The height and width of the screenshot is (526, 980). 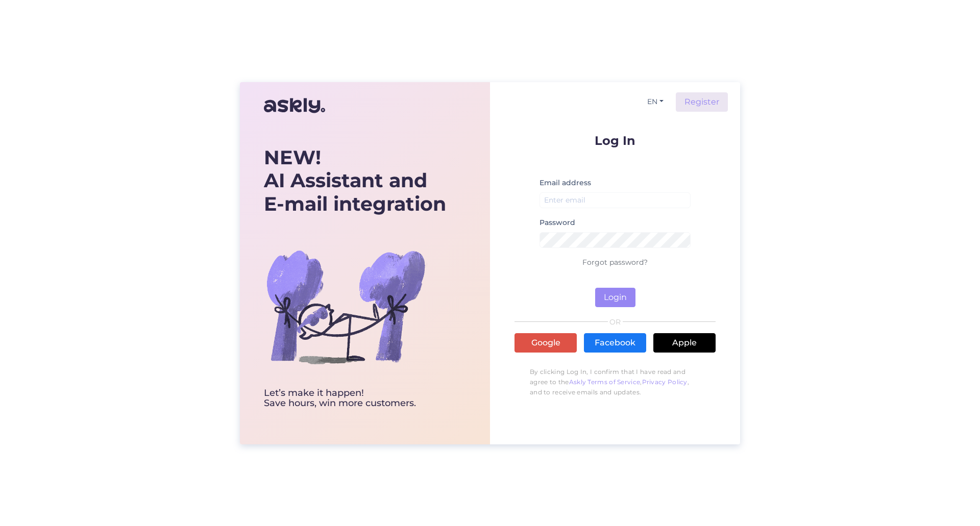 What do you see at coordinates (615, 141) in the screenshot?
I see `p: Log In` at bounding box center [615, 141].